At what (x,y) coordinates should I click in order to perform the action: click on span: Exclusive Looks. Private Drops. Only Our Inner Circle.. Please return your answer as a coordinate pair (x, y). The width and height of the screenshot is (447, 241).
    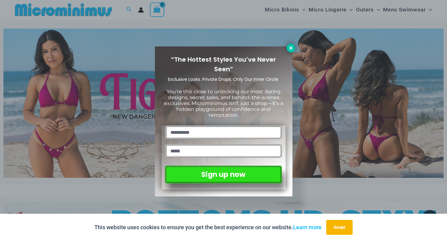
    Looking at the image, I should click on (223, 79).